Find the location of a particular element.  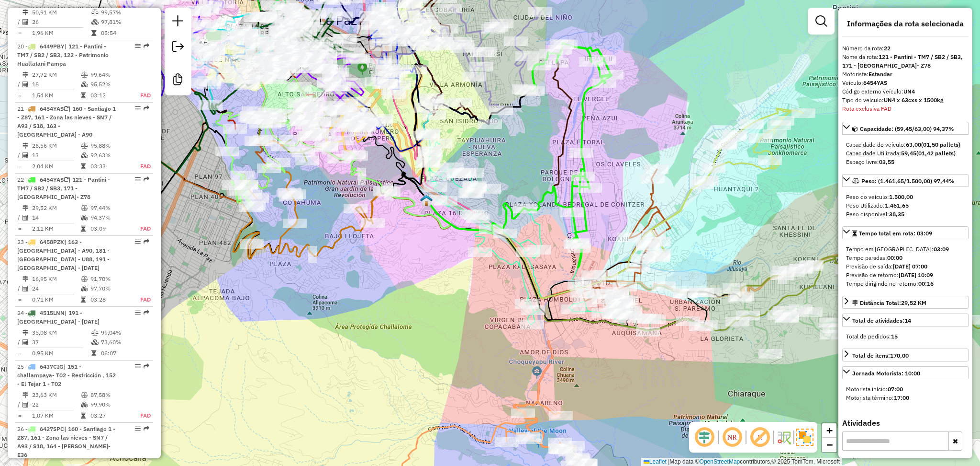

div: Peso Utilizado: is located at coordinates (906, 206).